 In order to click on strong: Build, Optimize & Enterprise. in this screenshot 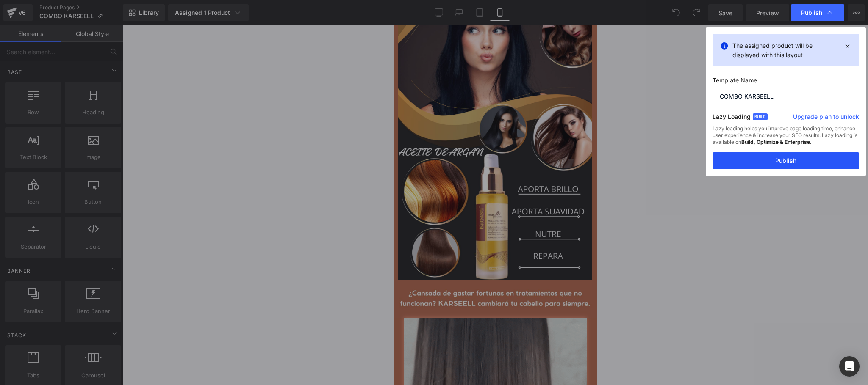, I will do `click(777, 142)`.